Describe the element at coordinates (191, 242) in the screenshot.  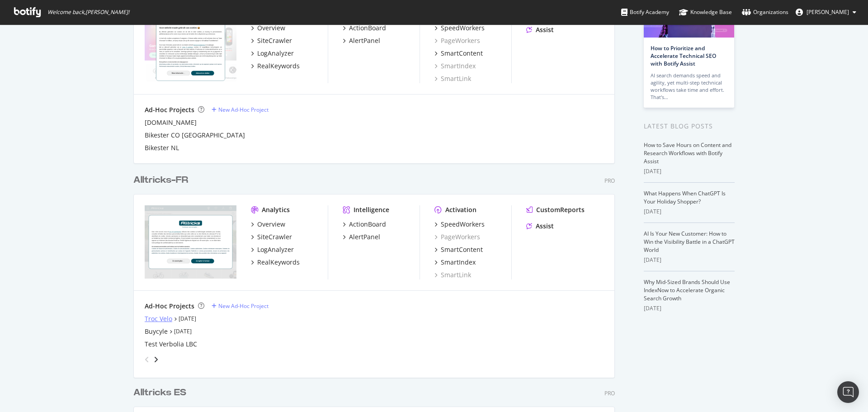
I see `img: alltricks.fr` at that location.